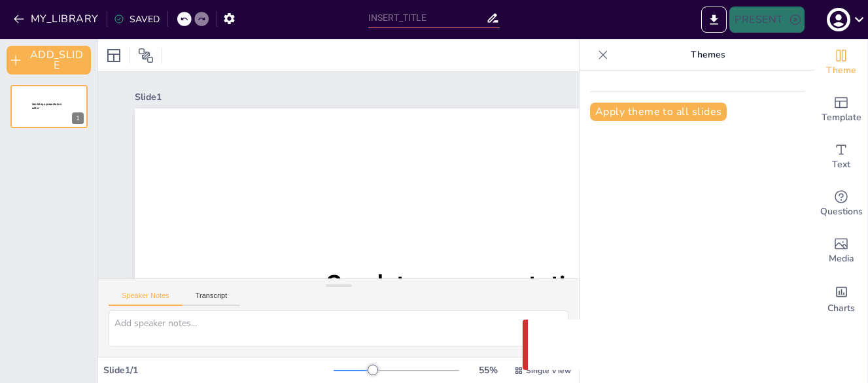  Describe the element at coordinates (841, 212) in the screenshot. I see `span: Questions` at that location.